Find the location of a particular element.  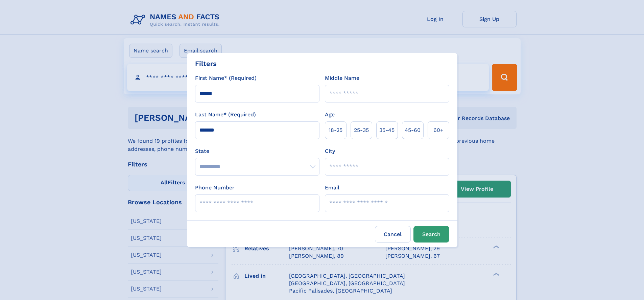

label: City is located at coordinates (330, 151).